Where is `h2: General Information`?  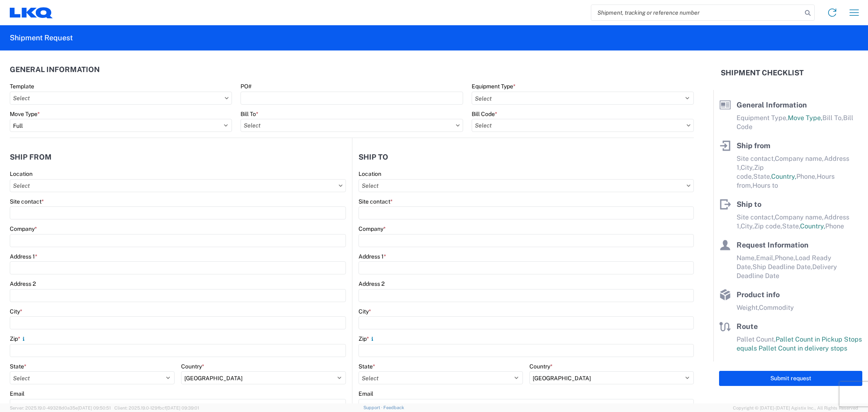
h2: General Information is located at coordinates (55, 69).